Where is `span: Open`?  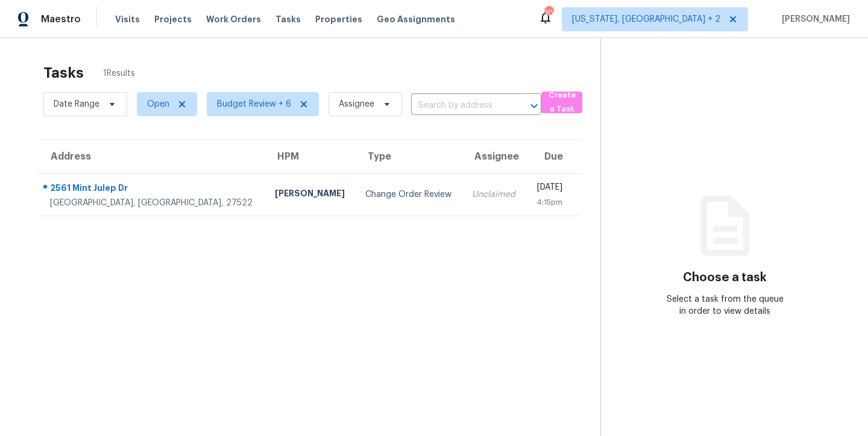
span: Open is located at coordinates (158, 105).